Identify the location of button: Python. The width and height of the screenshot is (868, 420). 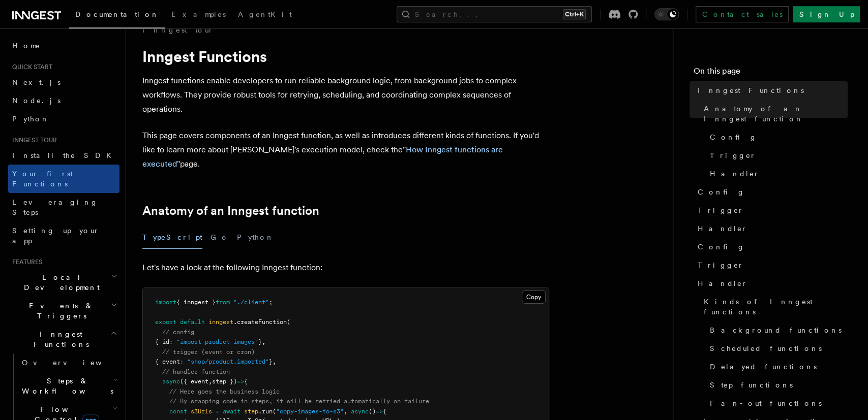
(255, 237).